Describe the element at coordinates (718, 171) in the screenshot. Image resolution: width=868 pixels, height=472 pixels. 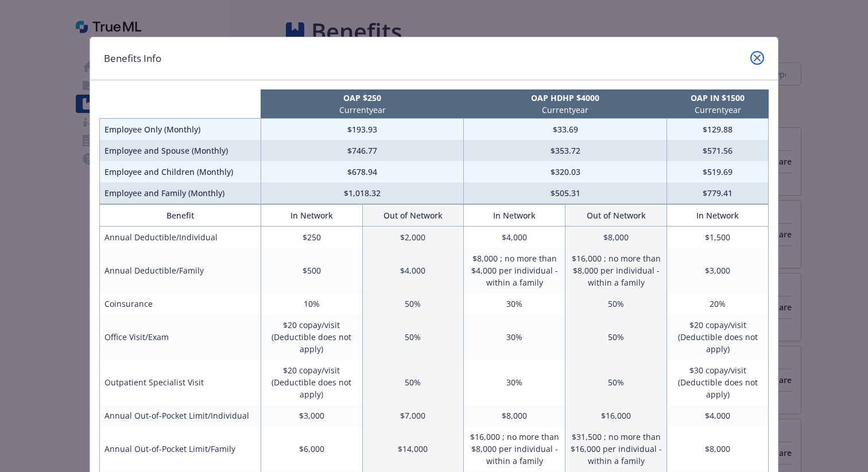
I see `td: $519.69` at that location.